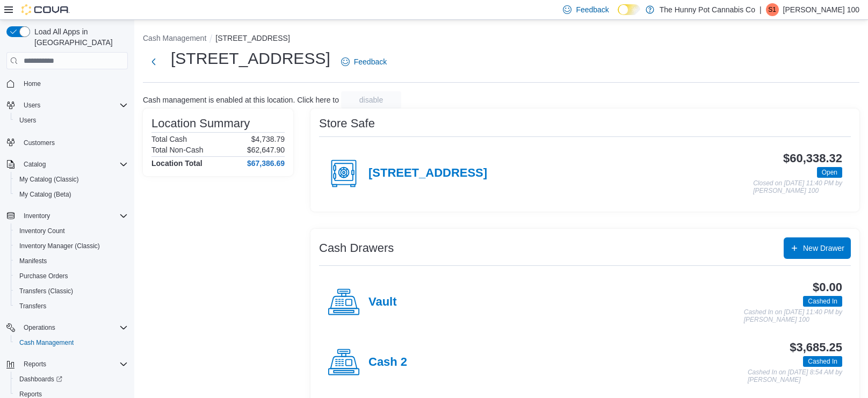 Image resolution: width=868 pixels, height=398 pixels. Describe the element at coordinates (67, 83) in the screenshot. I see `button: Home` at that location.